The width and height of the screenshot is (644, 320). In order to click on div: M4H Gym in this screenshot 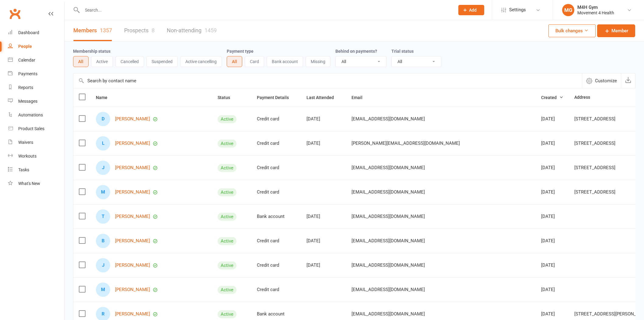, I will do `click(596, 8)`.